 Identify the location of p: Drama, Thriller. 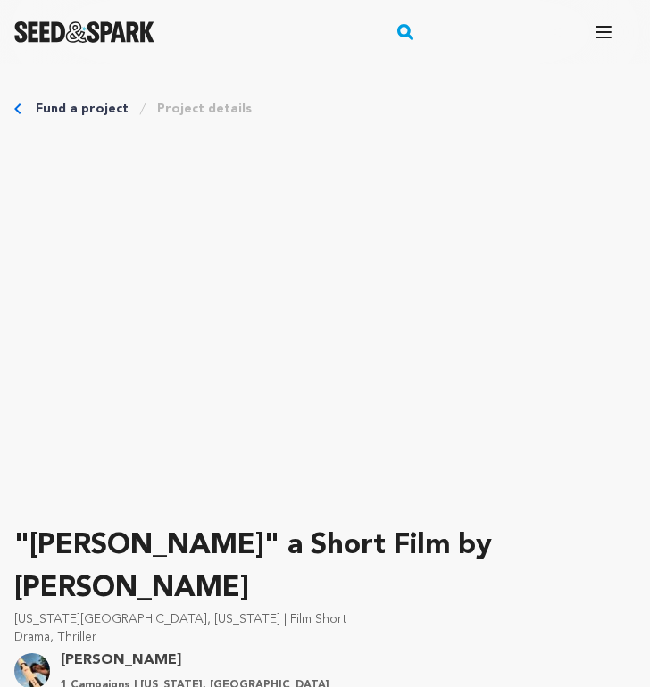
(325, 637).